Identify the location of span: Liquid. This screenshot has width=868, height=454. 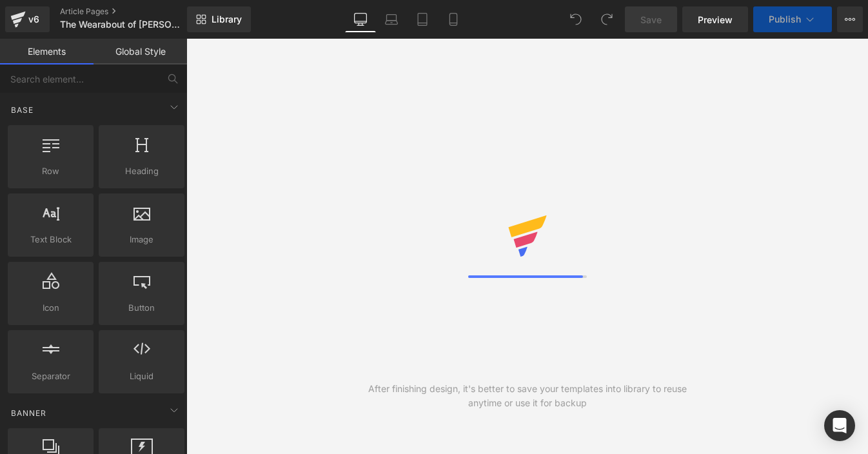
(141, 376).